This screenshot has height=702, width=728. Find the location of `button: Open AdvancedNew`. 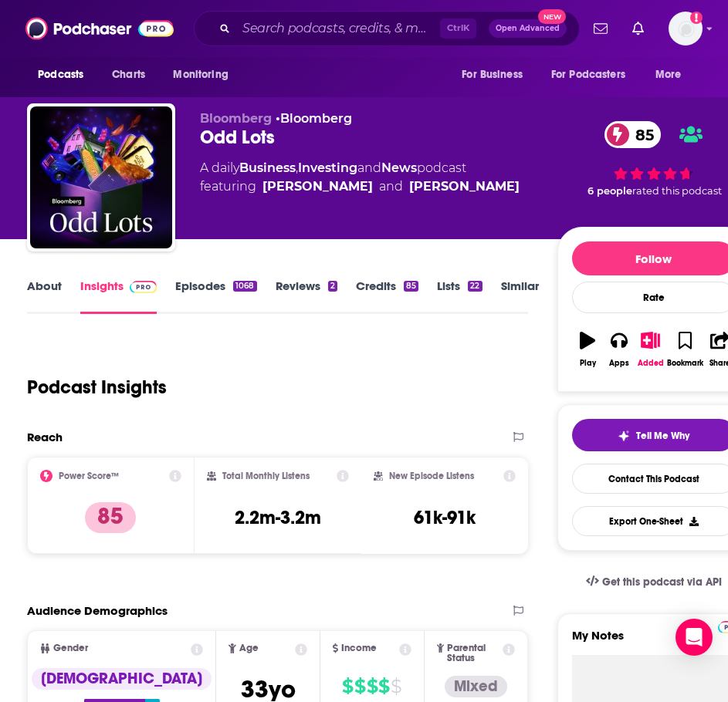

button: Open AdvancedNew is located at coordinates (528, 29).